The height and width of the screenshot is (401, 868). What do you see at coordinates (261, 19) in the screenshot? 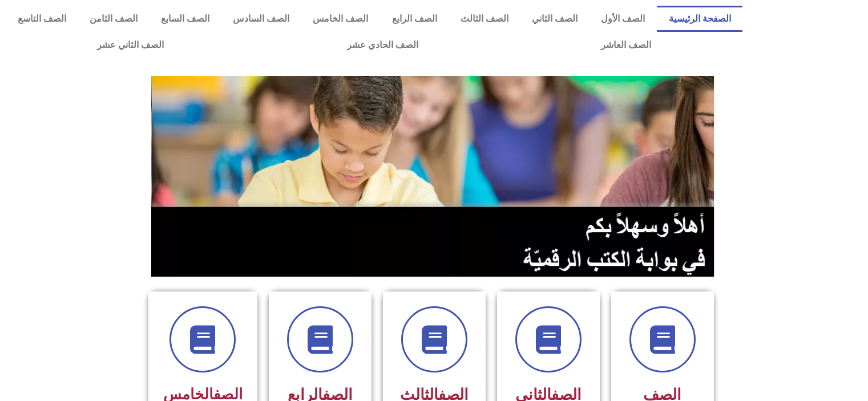
I see `a: الصف السادس` at bounding box center [261, 19].